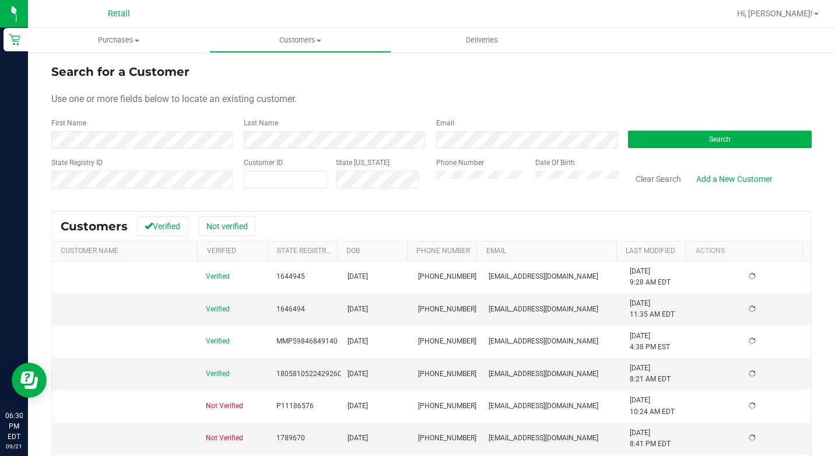  What do you see at coordinates (14, 446) in the screenshot?
I see `p: 09/21` at bounding box center [14, 446].